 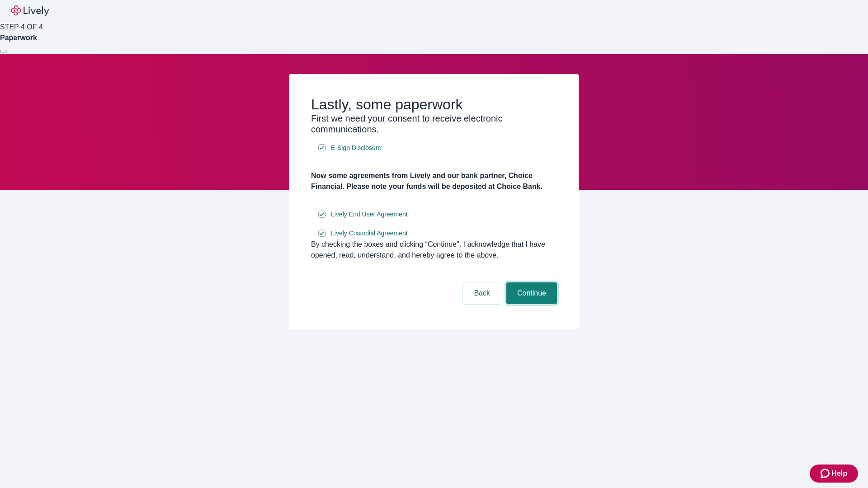 I want to click on span: E-Sign Disclosure, so click(x=356, y=148).